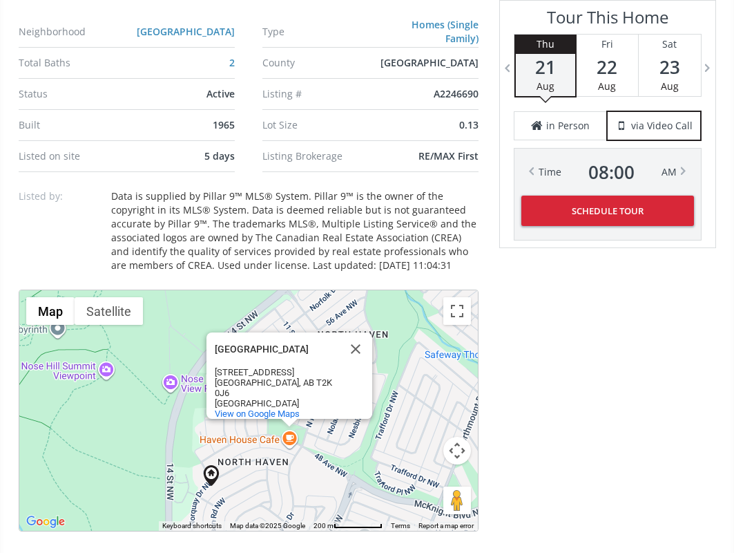  What do you see at coordinates (295, 231) in the screenshot?
I see `div: Data is supplied by Pillar 9™ MLS® System. Pillar 9™ is the owner of the copyright in its MLS® Sy...` at bounding box center [295, 231].